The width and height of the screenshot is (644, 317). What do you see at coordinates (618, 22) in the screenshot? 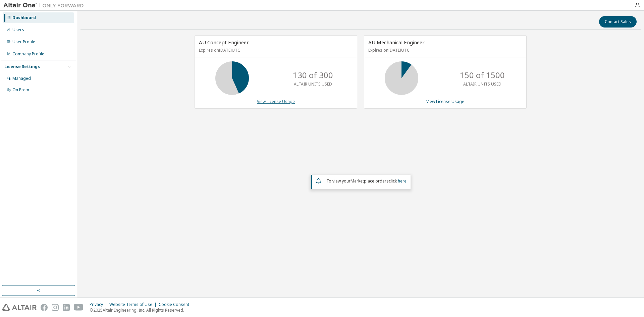
I see `button: Contact Sales` at bounding box center [618, 22].